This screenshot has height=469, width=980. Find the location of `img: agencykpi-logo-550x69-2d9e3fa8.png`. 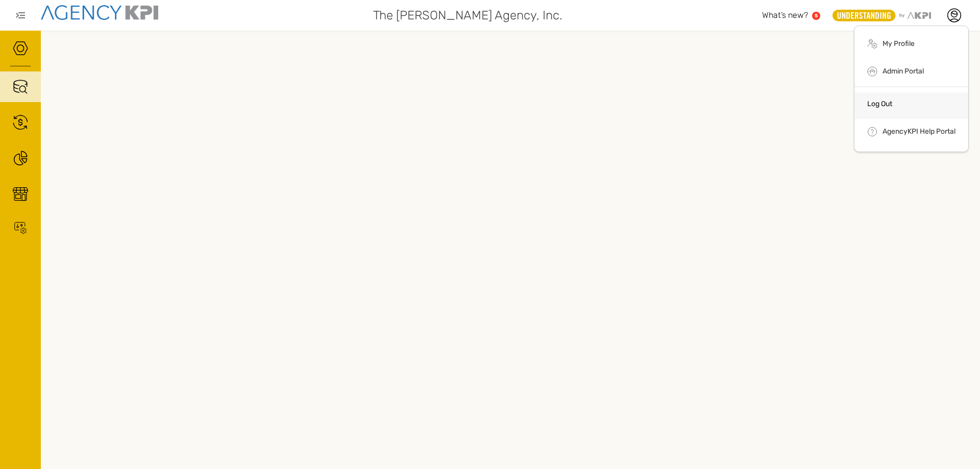

img: agencykpi-logo-550x69-2d9e3fa8.png is located at coordinates (100, 12).